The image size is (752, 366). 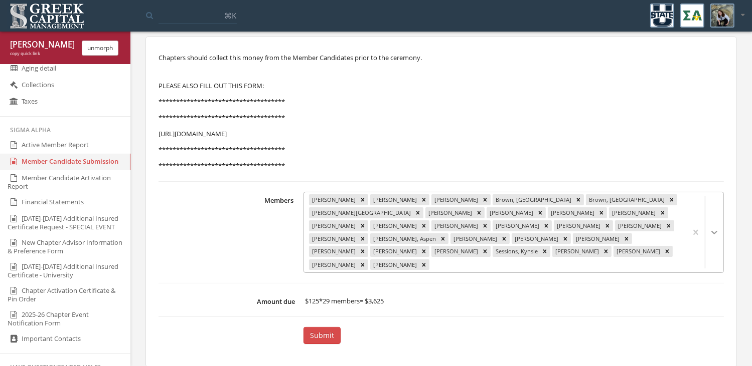 I want to click on button: Submit, so click(x=322, y=336).